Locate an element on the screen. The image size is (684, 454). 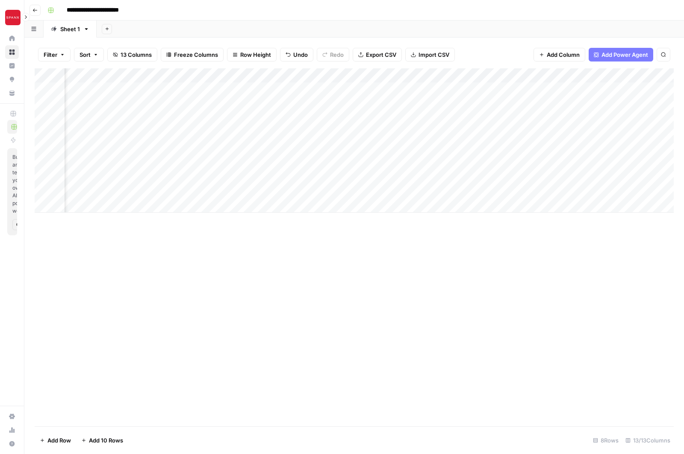
button: Workspace: Spanx is located at coordinates (12, 18).